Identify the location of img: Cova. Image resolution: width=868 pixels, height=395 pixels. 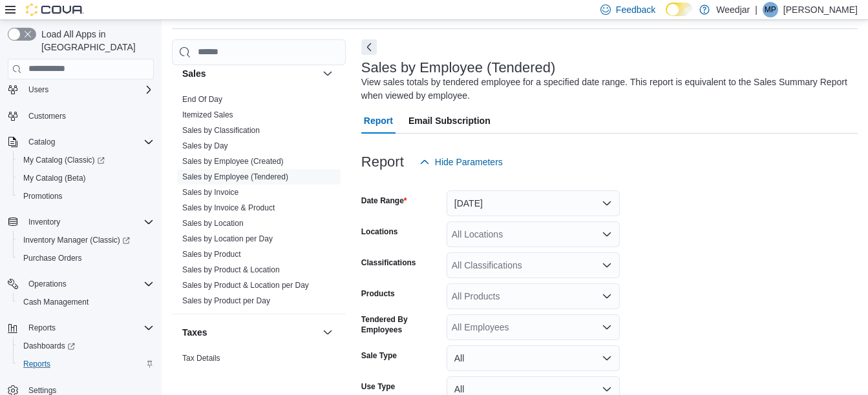
(55, 10).